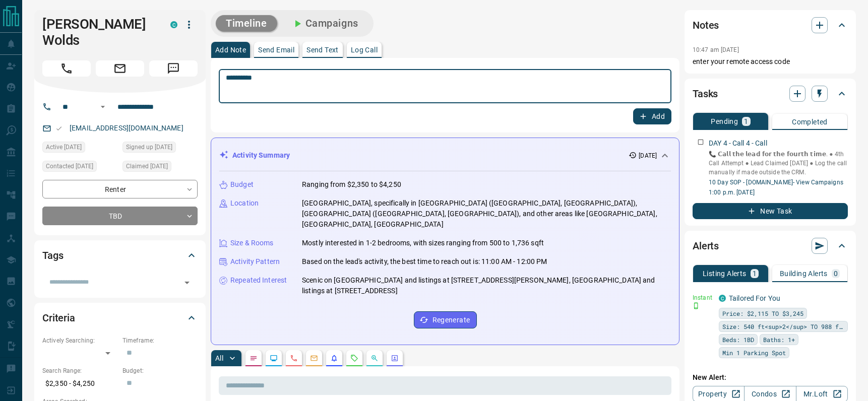  I want to click on p: Building Alerts, so click(804, 274).